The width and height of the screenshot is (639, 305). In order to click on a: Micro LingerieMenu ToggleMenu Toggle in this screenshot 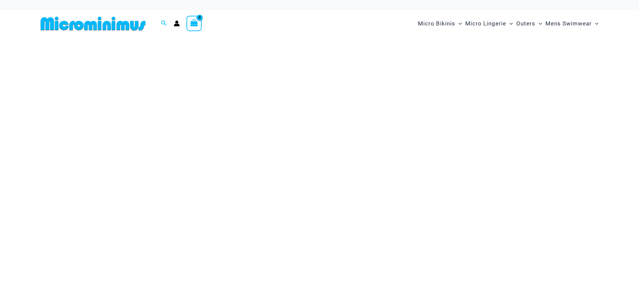, I will do `click(489, 23)`.